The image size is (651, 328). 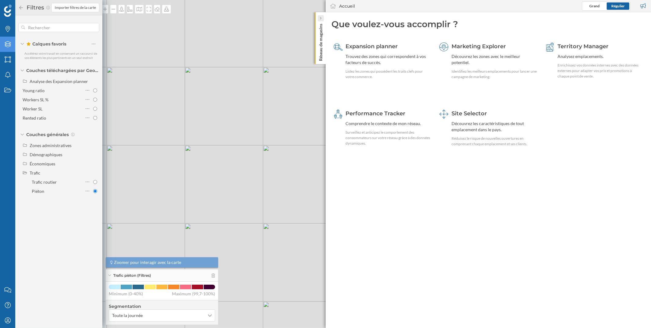 What do you see at coordinates (618, 6) in the screenshot?
I see `span: Régulier` at bounding box center [618, 6].